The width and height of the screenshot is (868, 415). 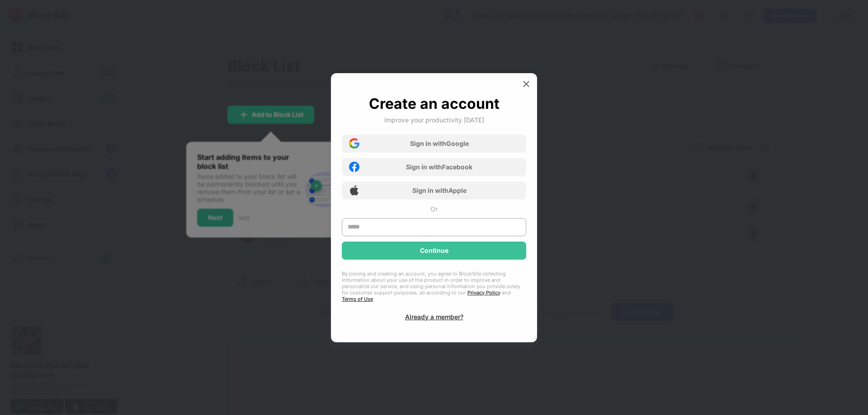 I want to click on img: facebook-icon.png, so click(x=354, y=166).